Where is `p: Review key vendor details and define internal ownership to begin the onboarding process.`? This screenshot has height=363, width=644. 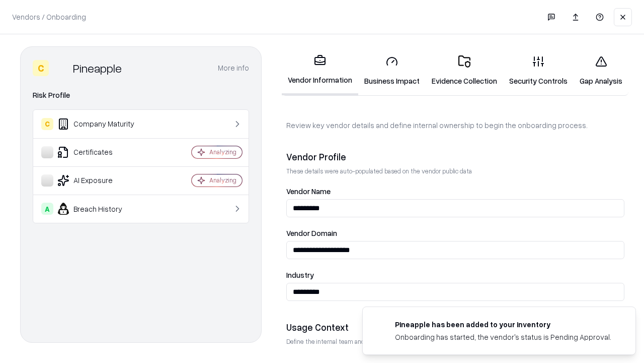 p: Review key vendor details and define internal ownership to begin the onboarding process. is located at coordinates (456, 125).